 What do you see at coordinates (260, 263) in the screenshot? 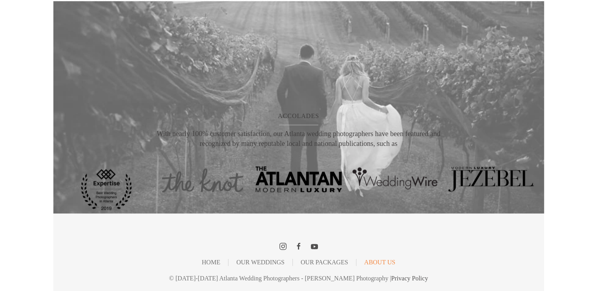
I see `a: Our Weddings` at bounding box center [260, 263].